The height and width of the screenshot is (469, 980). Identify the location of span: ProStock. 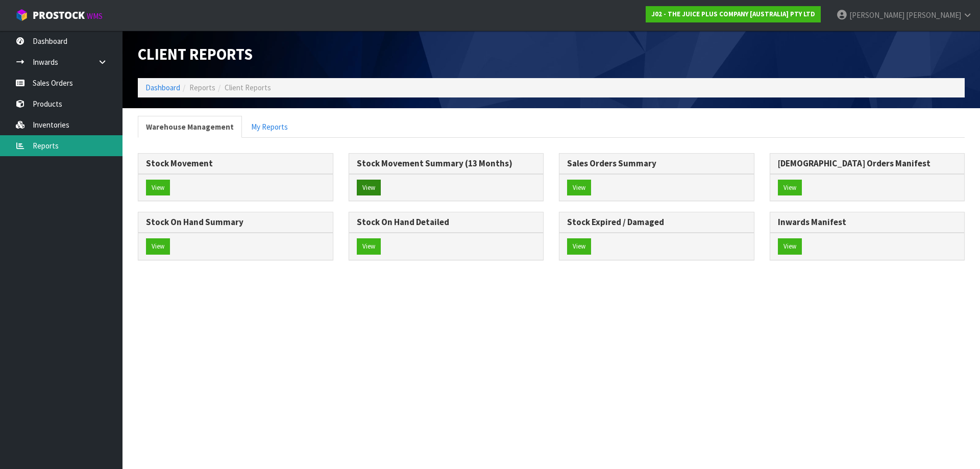
(59, 15).